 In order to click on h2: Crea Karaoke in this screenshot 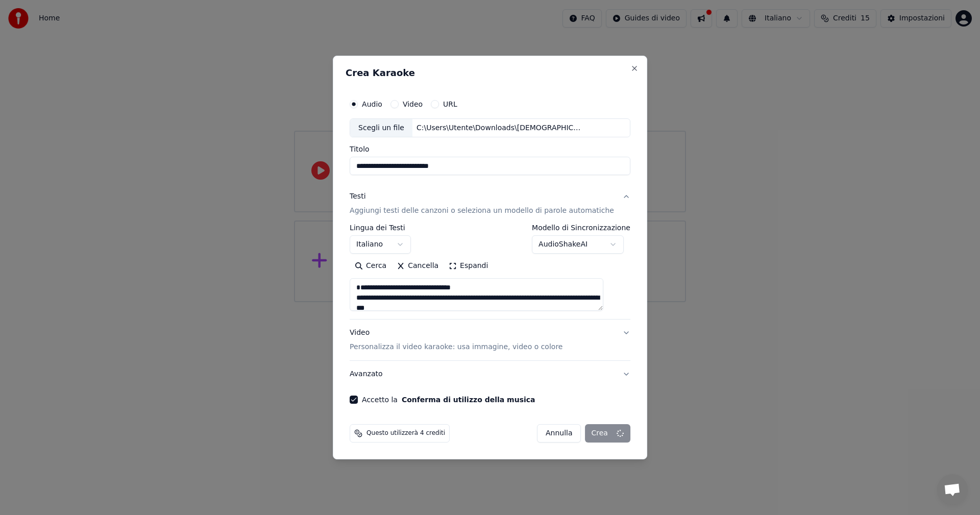, I will do `click(490, 73)`.